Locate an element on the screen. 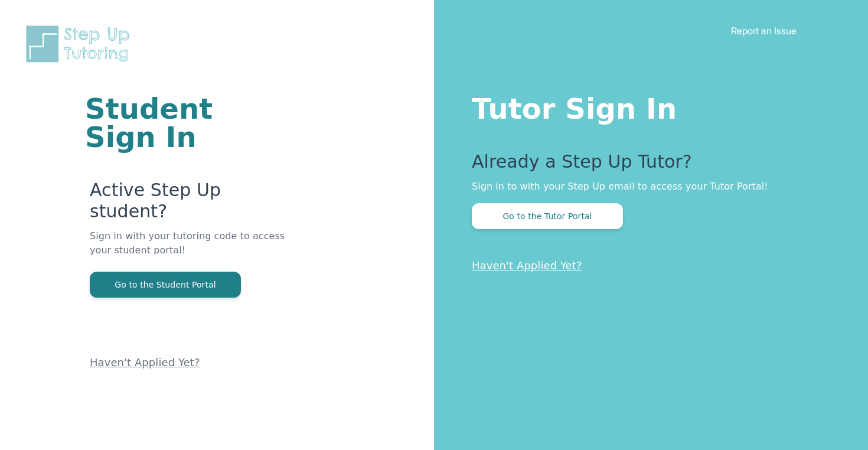  img: Step Up Tutoring horizontal logo is located at coordinates (81, 44).